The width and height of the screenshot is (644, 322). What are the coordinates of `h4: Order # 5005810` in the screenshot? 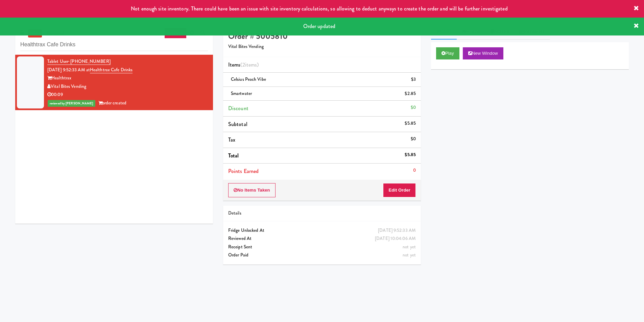 It's located at (322, 36).